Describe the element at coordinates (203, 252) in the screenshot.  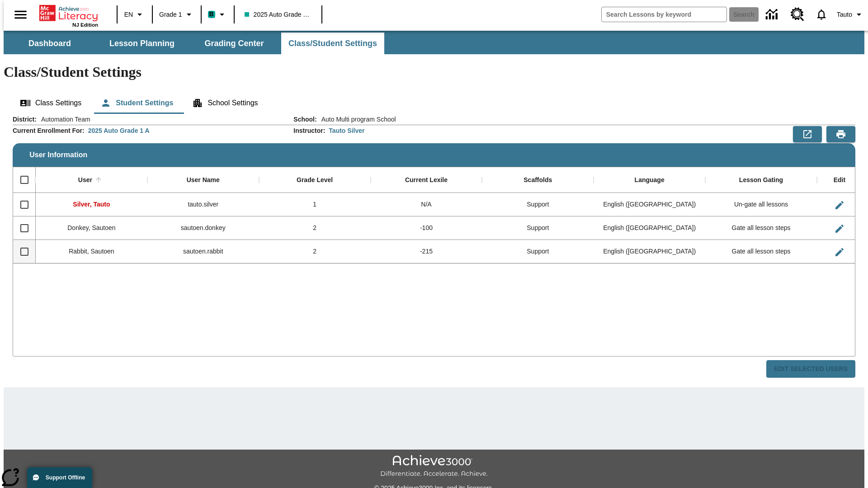
I see `div: sautoen.rabbit` at that location.